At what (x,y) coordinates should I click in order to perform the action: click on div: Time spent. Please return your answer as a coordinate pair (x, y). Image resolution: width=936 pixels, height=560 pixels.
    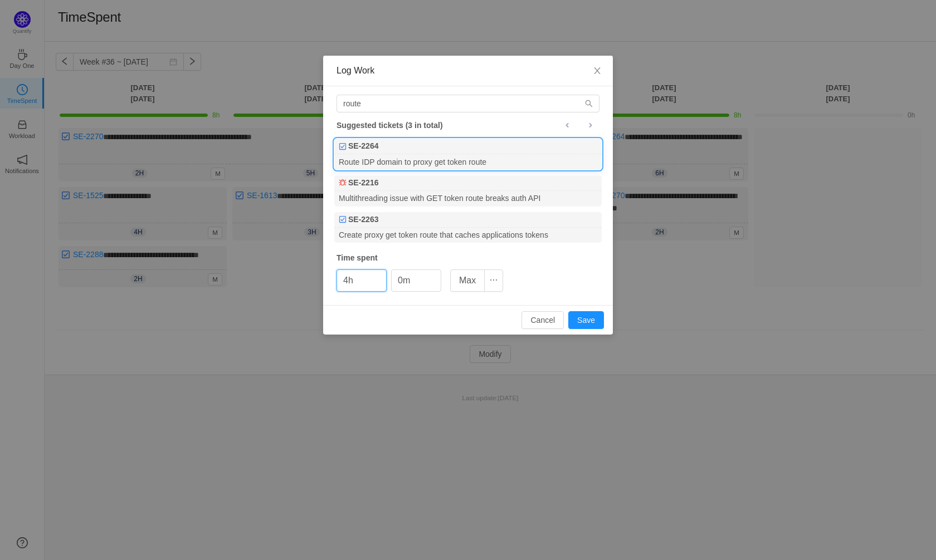
    Looking at the image, I should click on (468, 258).